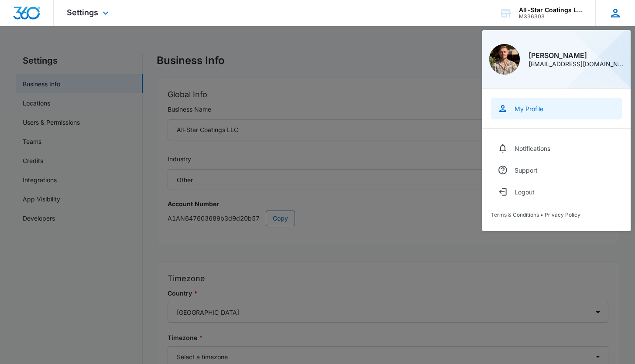 The height and width of the screenshot is (364, 635). What do you see at coordinates (515, 215) in the screenshot?
I see `a: Terms & Conditions` at bounding box center [515, 215].